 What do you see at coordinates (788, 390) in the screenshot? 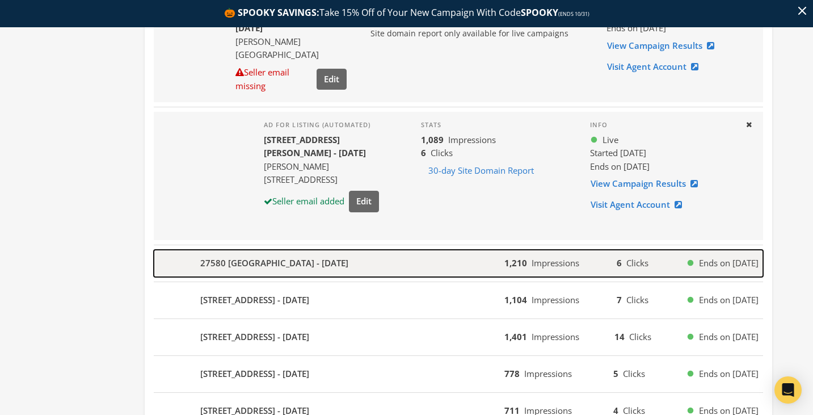
I see `div: Open Intercom Messenger` at bounding box center [788, 390].